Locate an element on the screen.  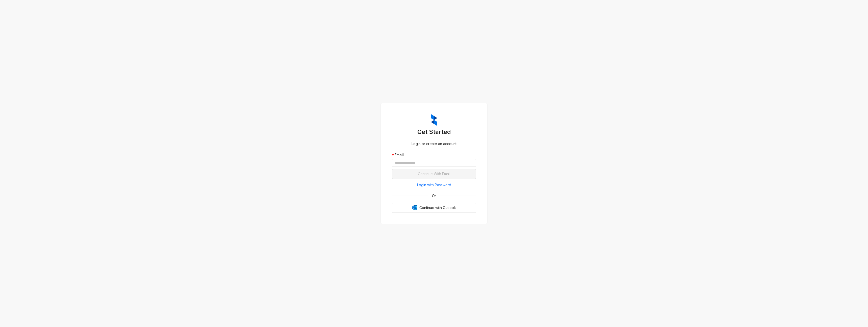
h3: Get Started is located at coordinates (434, 132).